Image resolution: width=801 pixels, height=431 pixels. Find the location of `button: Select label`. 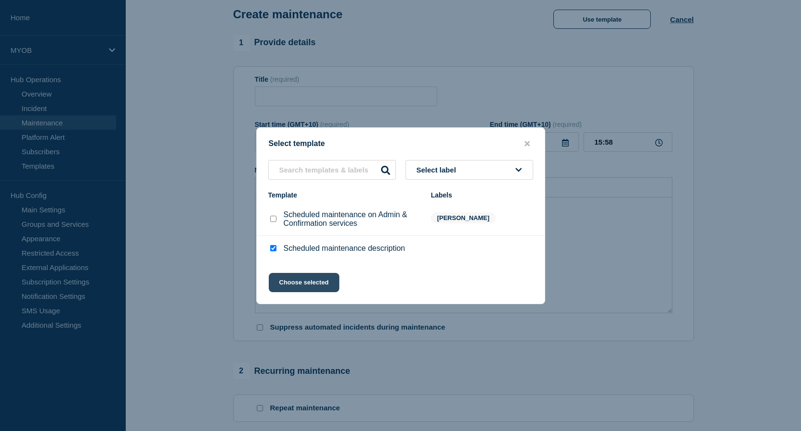

button: Select label is located at coordinates (470, 169).